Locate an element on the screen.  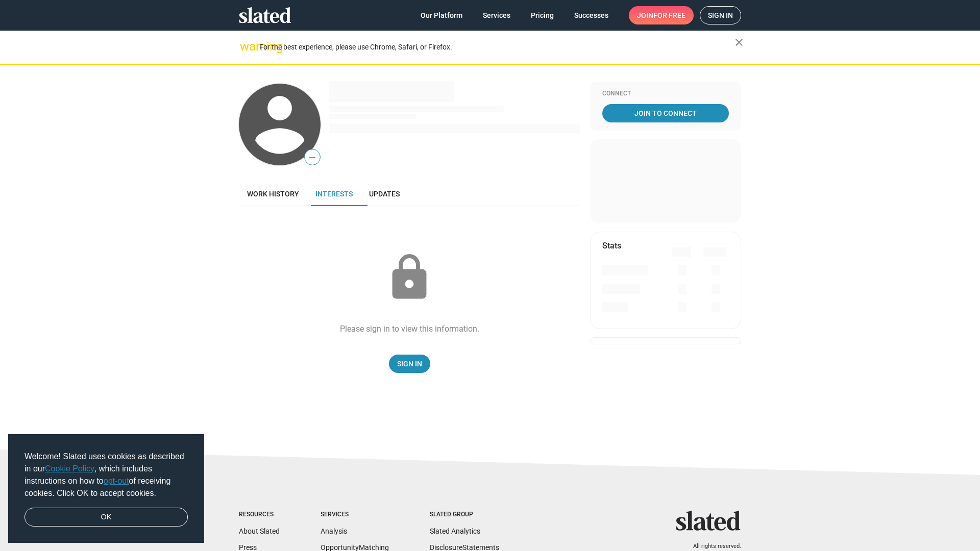
span: Interests is located at coordinates (334, 194).